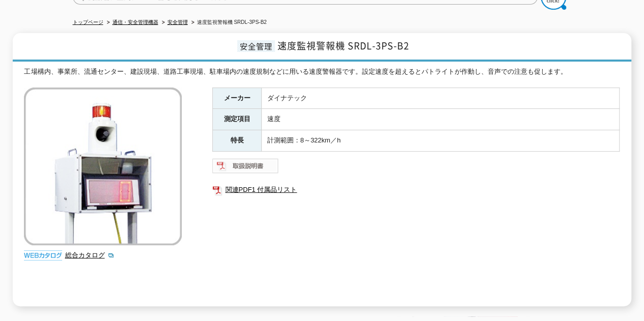 Image resolution: width=644 pixels, height=321 pixels. What do you see at coordinates (136, 22) in the screenshot?
I see `a: 通信・安全管理機器` at bounding box center [136, 22].